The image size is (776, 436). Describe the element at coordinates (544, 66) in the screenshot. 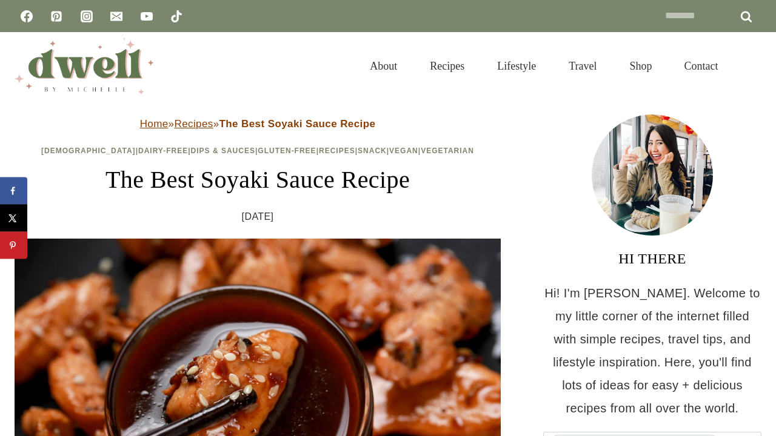

I see `nav: Primary Navigation` at that location.